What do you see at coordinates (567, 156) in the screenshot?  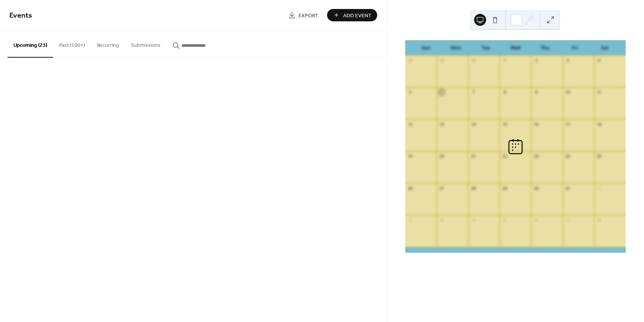 I see `div: 24` at bounding box center [567, 156].